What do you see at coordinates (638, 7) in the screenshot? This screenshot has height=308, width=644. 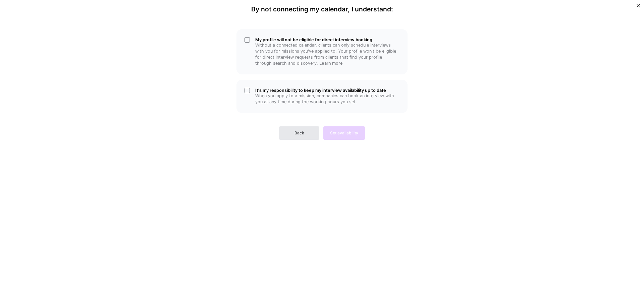 I see `button: Close` at bounding box center [638, 7].